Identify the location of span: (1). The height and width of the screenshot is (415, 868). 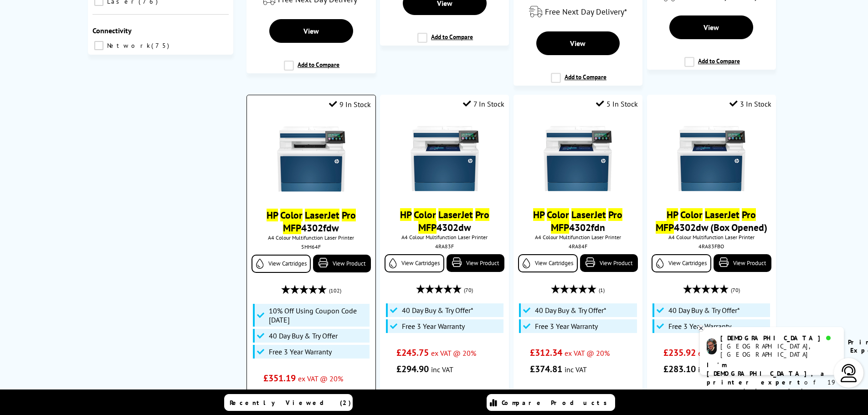
(602, 290).